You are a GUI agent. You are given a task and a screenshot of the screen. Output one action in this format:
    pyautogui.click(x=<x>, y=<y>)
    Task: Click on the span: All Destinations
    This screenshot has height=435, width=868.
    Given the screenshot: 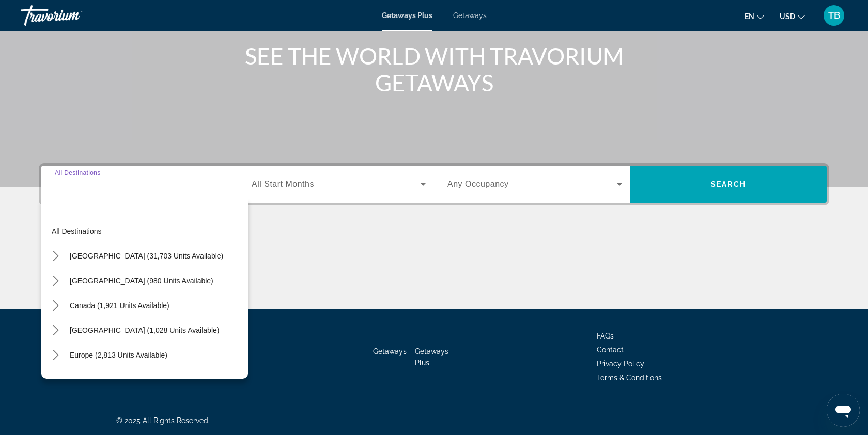 What is the action you would take?
    pyautogui.click(x=78, y=172)
    